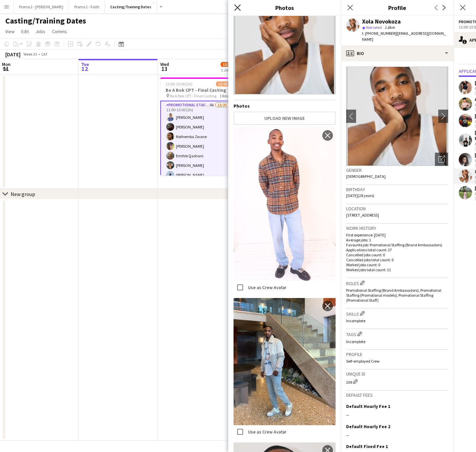 Image resolution: width=476 pixels, height=452 pixels. What do you see at coordinates (6, 64) in the screenshot?
I see `span: Mon` at bounding box center [6, 64].